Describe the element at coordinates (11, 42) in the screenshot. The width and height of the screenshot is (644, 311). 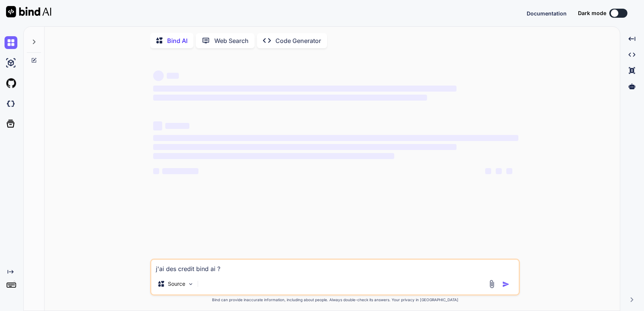
I see `img: chat` at that location.